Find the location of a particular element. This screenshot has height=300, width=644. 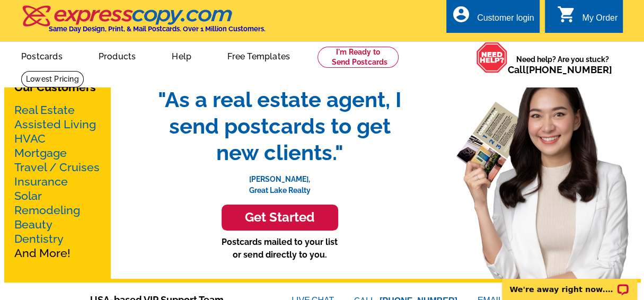

a: Assisted Living is located at coordinates (55, 124).